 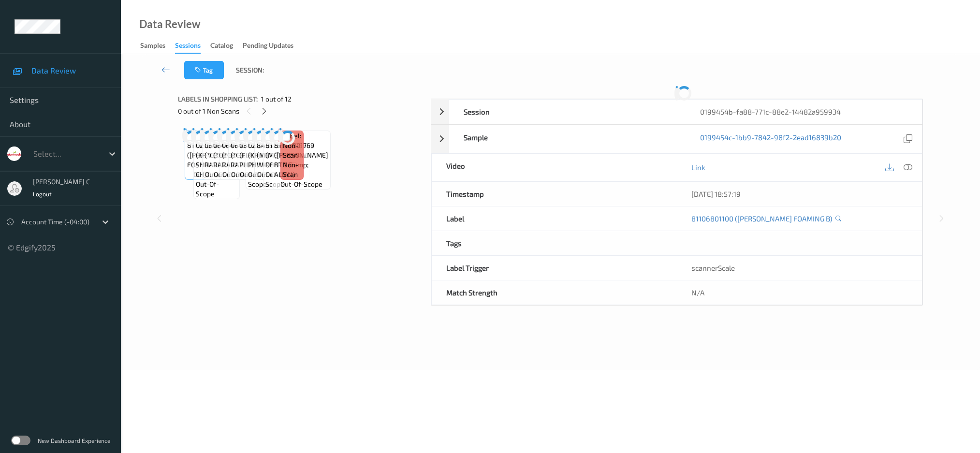 I want to click on div: N/A, so click(x=799, y=292).